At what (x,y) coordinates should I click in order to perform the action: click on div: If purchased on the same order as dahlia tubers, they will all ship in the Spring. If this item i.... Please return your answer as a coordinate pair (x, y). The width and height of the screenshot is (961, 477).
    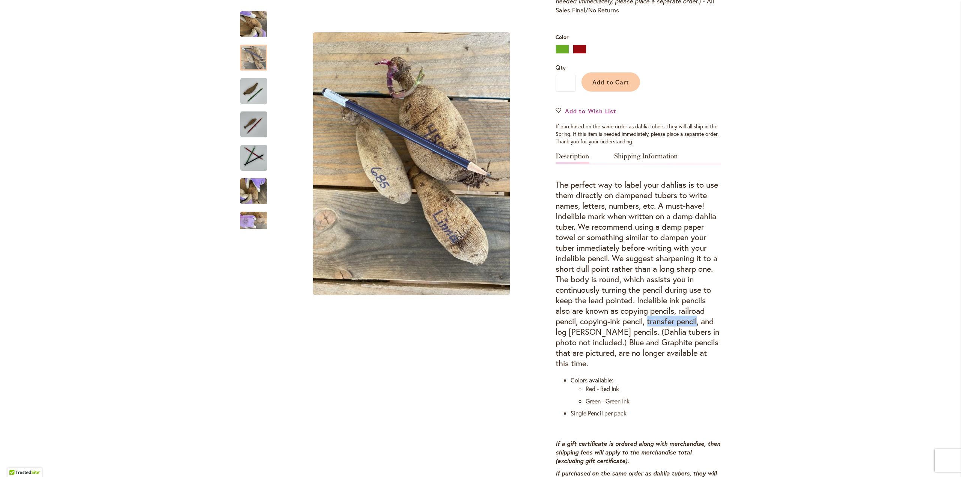
    Looking at the image, I should click on (638, 134).